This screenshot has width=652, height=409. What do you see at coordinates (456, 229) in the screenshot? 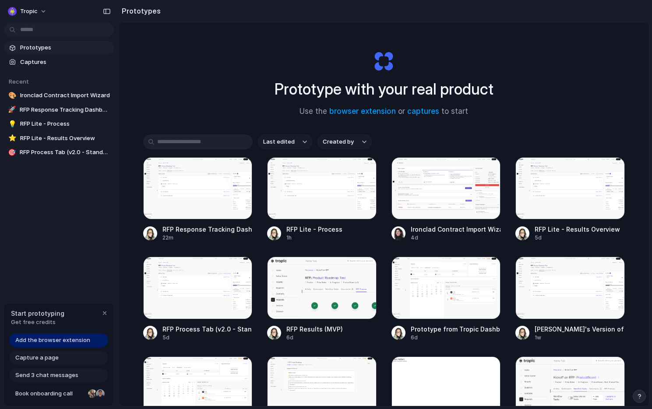
I see `div: Ironclad Contract Import Wizard` at bounding box center [456, 229].